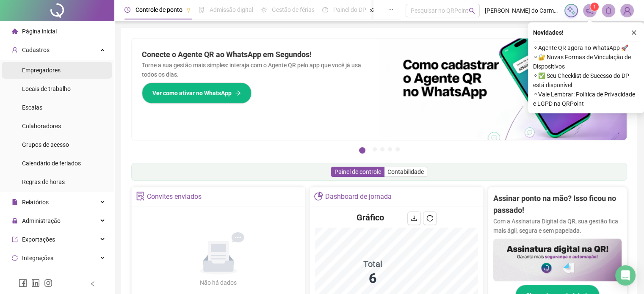 The width and height of the screenshot is (644, 294). Describe the element at coordinates (39, 276) in the screenshot. I see `span: Acesso à API` at that location.